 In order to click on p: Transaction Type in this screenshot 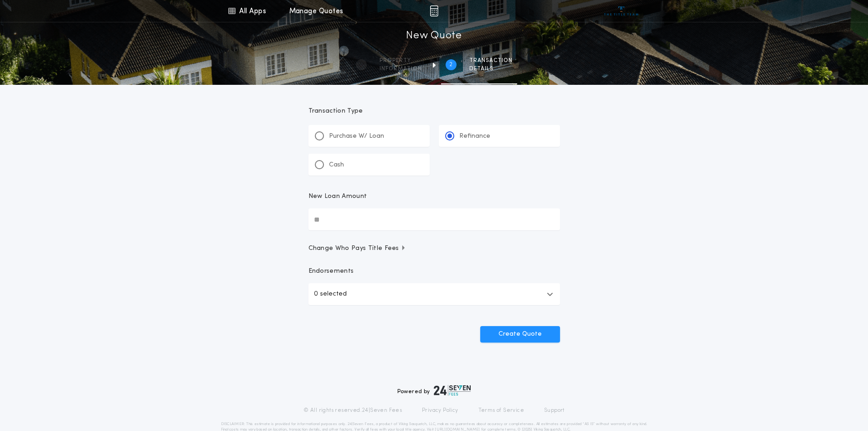, I will do `click(434, 111)`.